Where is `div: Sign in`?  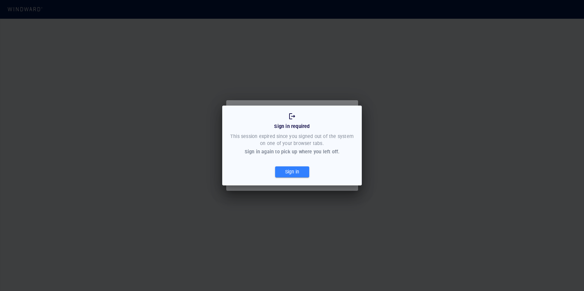
div: Sign in is located at coordinates (292, 172).